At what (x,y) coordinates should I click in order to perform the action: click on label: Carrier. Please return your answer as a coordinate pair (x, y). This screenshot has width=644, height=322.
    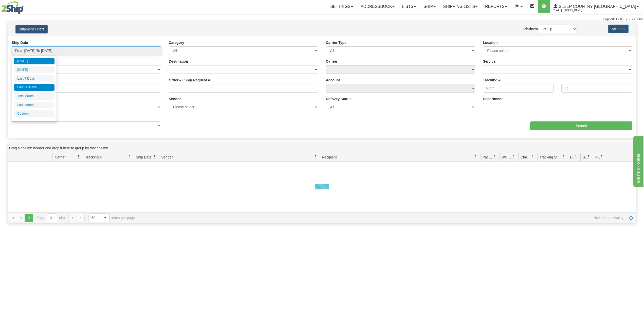
    Looking at the image, I should click on (332, 61).